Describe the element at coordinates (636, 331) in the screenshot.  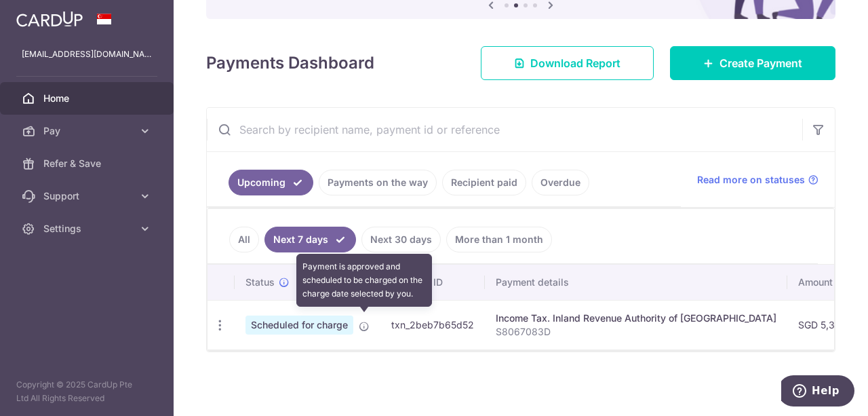
I see `p: S8067083D` at that location.